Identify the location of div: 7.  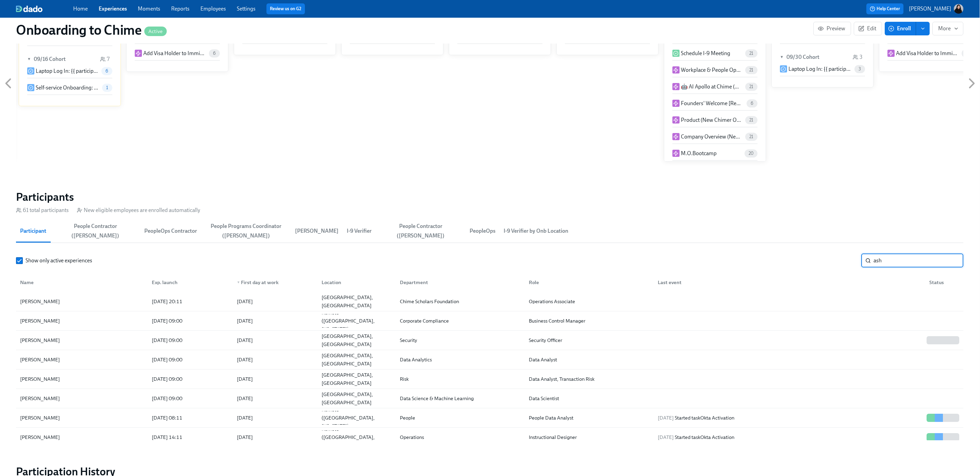
(104, 59).